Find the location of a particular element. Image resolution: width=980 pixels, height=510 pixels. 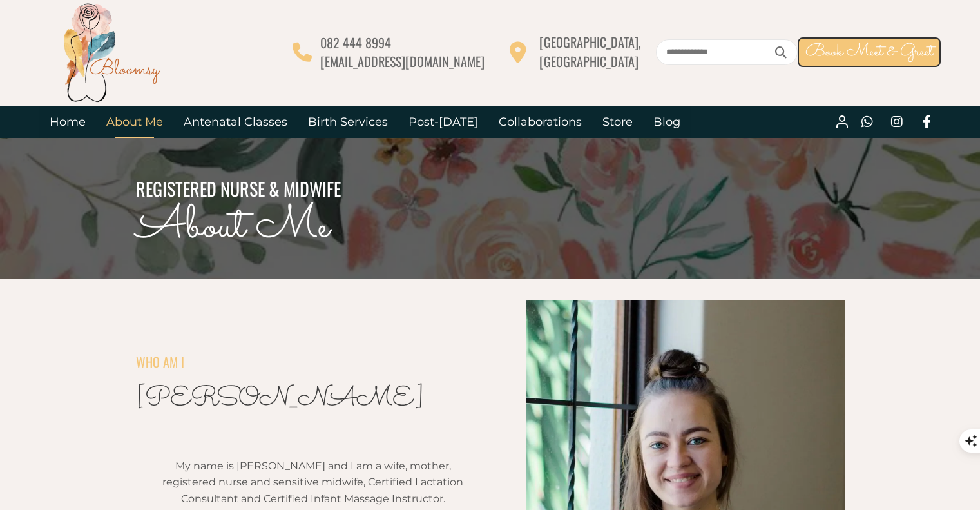

a: Home is located at coordinates (68, 122).